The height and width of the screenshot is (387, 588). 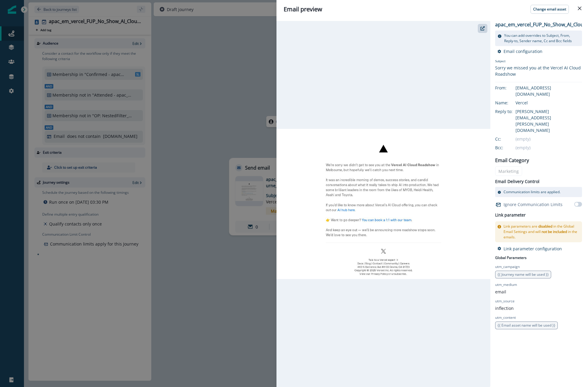 I want to click on p: Email Delivery Control, so click(x=517, y=181).